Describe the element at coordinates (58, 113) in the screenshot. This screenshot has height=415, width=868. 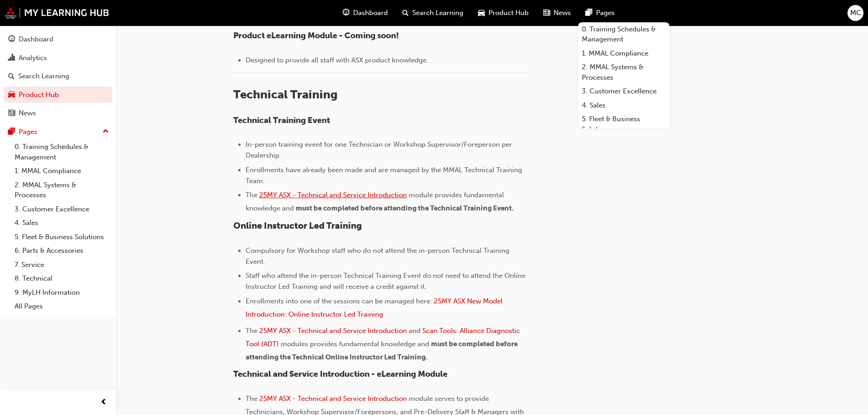
I see `a: News` at that location.